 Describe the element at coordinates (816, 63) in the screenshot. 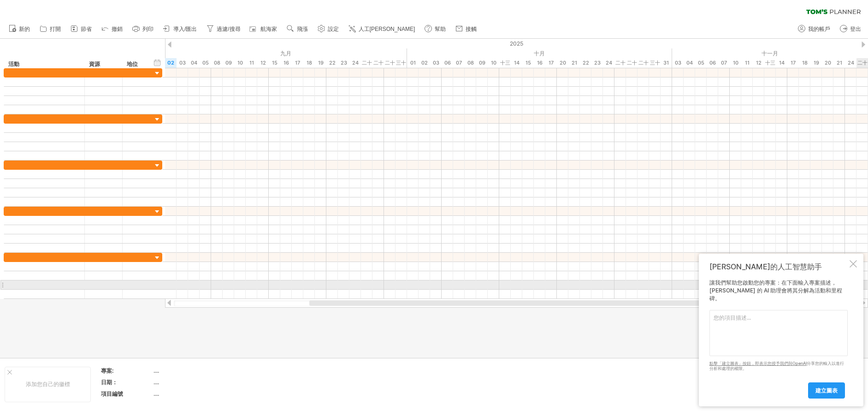

I see `div: 2025年11月19日星期三` at that location.